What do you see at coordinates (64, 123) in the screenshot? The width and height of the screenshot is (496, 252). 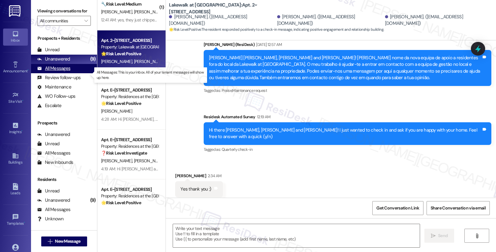 I see `div: Prospects` at bounding box center [64, 123].